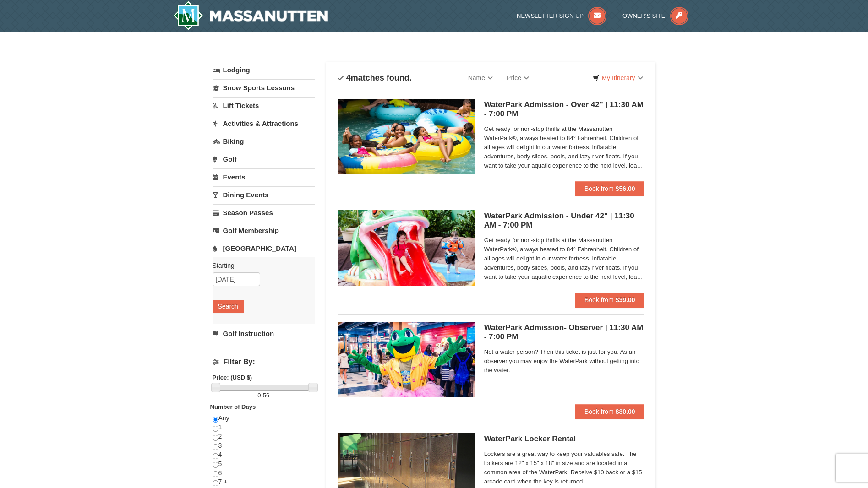  What do you see at coordinates (233, 406) in the screenshot?
I see `strong: Number of Days` at bounding box center [233, 406].